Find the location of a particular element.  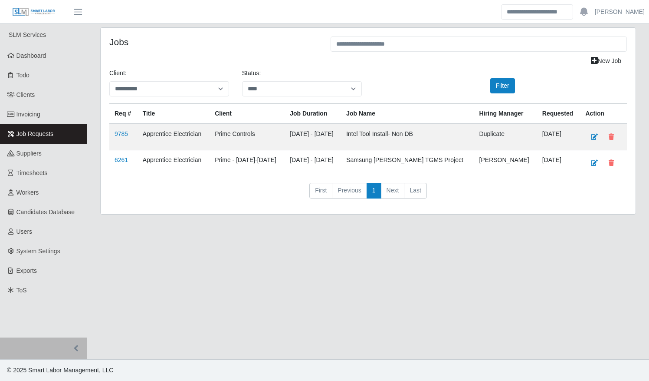

span: Job Requests is located at coordinates (35, 134).